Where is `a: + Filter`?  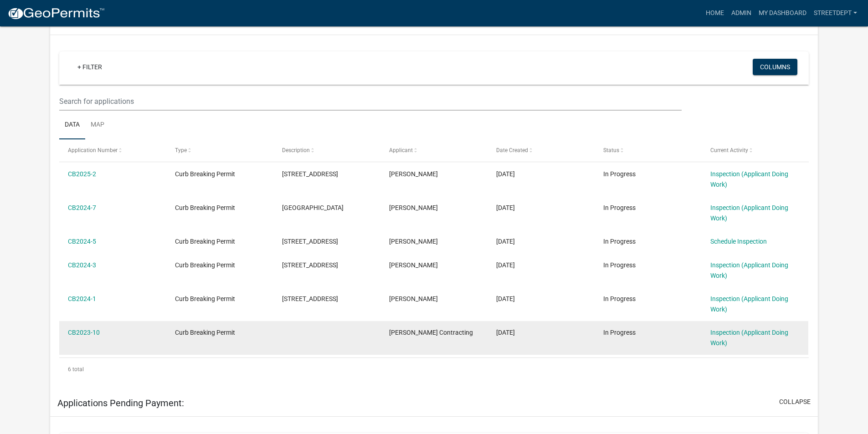
a: + Filter is located at coordinates (90, 67).